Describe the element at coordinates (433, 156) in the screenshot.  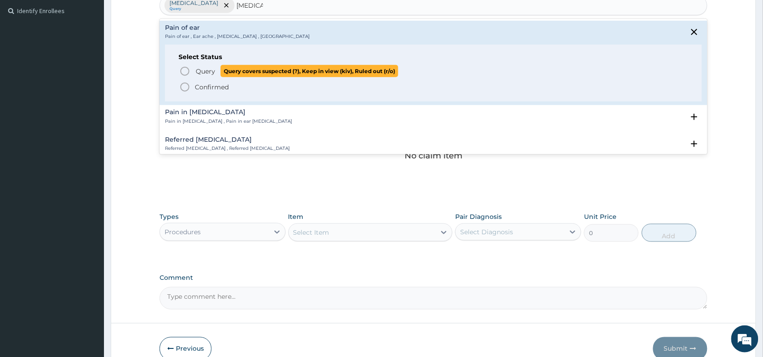
I see `p: No claim item` at that location.